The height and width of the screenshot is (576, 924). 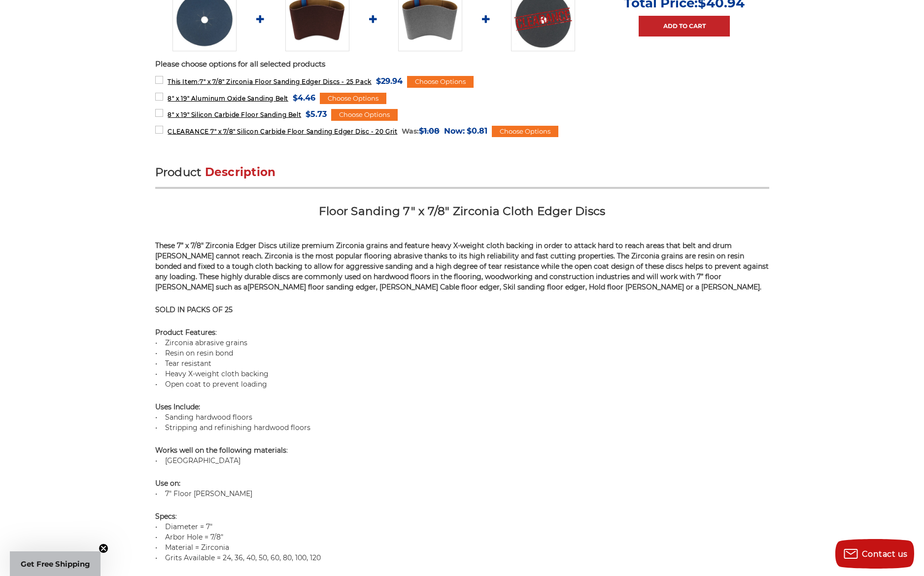 What do you see at coordinates (462, 537) in the screenshot?
I see `p: : • Diameter = 7" • Arbor Hole = 7/8" • Material = Zirconia • Grits Available = 24, 36, 40, 50, 6...` at bounding box center [462, 537].